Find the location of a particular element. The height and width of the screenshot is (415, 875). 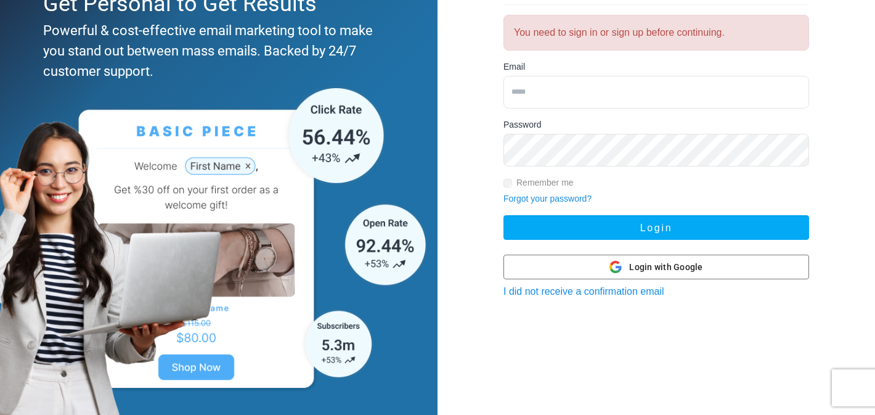

a: Login with Google is located at coordinates (656, 267).